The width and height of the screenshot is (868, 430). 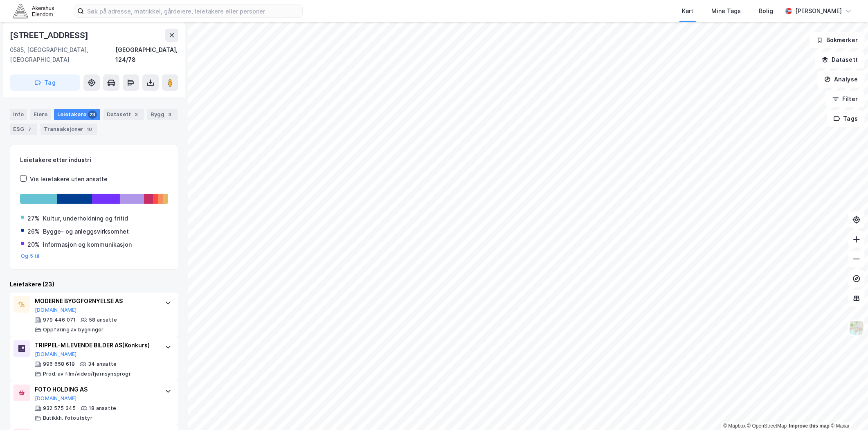 I want to click on button: Filter, so click(x=845, y=99).